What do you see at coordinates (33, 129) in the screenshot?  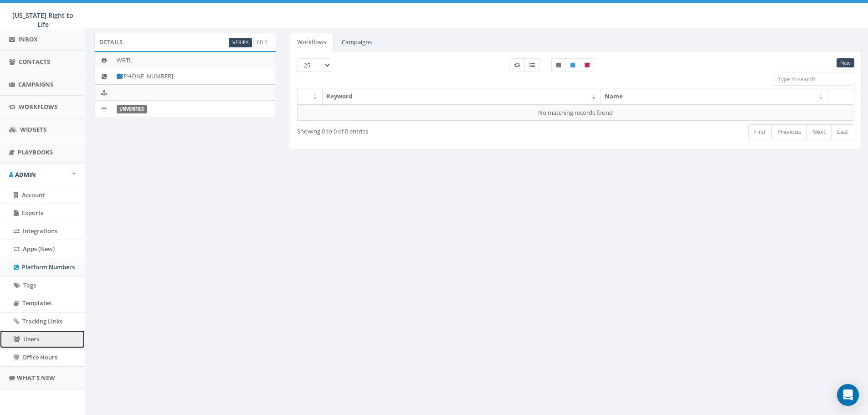 I see `span: Widgets` at bounding box center [33, 129].